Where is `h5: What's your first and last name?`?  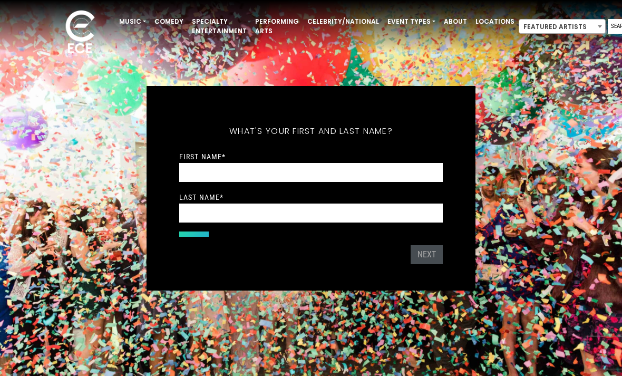 h5: What's your first and last name? is located at coordinates (311, 131).